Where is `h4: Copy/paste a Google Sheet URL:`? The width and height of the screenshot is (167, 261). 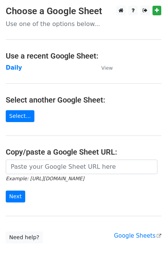
h4: Copy/paste a Google Sheet URL: is located at coordinates (83, 152).